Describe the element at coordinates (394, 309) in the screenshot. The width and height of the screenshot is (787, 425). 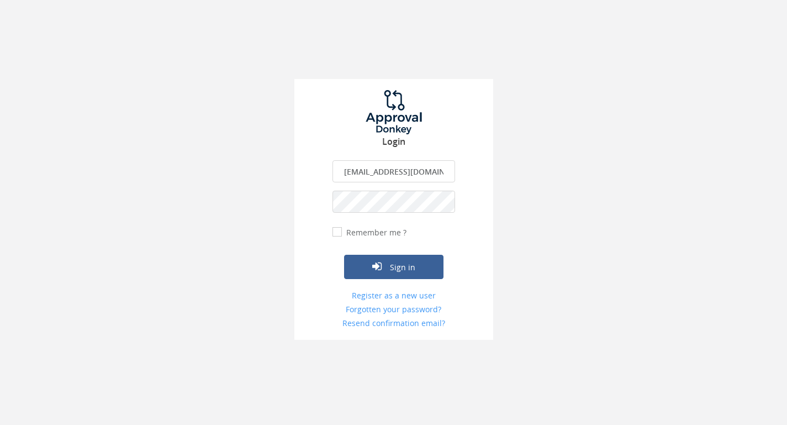
I see `a: Forgotten your password?` at that location.